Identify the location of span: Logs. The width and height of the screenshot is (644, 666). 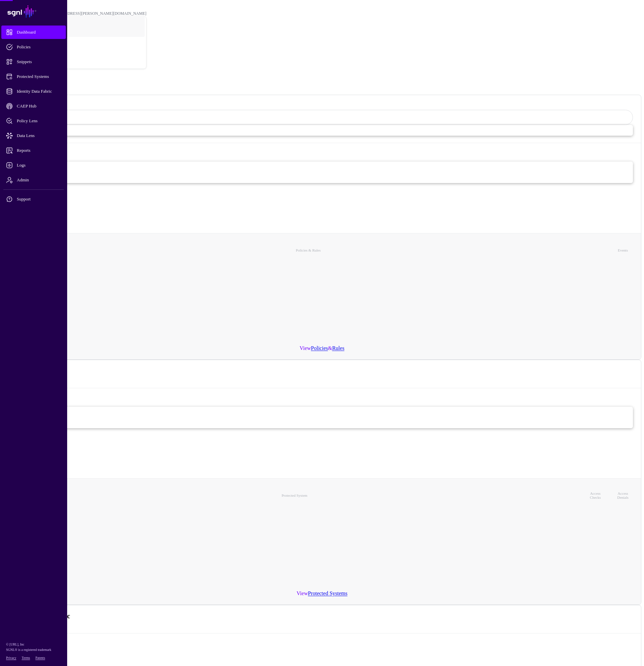
(39, 165).